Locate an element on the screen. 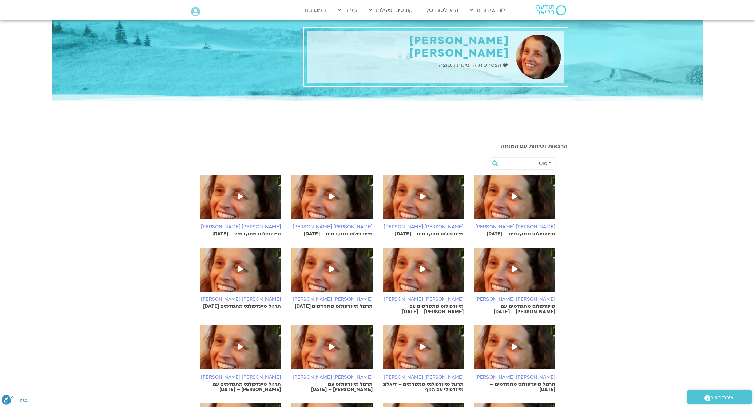 The image size is (755, 407). a: ההקלטות שלי is located at coordinates (441, 10).